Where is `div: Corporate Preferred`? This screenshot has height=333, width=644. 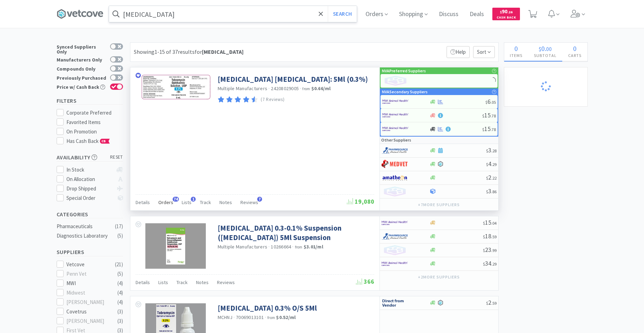
div: Corporate Preferred is located at coordinates (95, 113).